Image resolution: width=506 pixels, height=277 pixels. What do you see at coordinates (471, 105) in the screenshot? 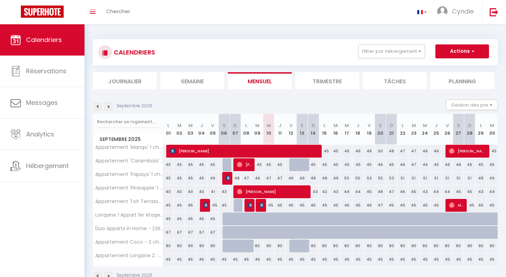
I see `button: Gestion des prix` at bounding box center [471, 105].